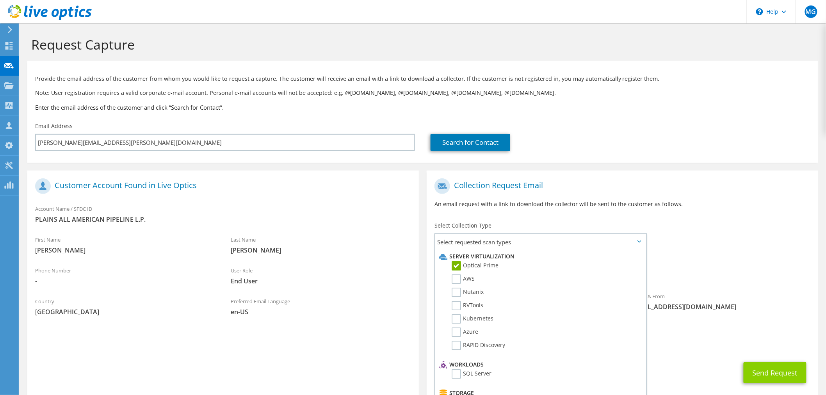  Describe the element at coordinates (622, 269) in the screenshot. I see `div: Requested Collections` at that location.